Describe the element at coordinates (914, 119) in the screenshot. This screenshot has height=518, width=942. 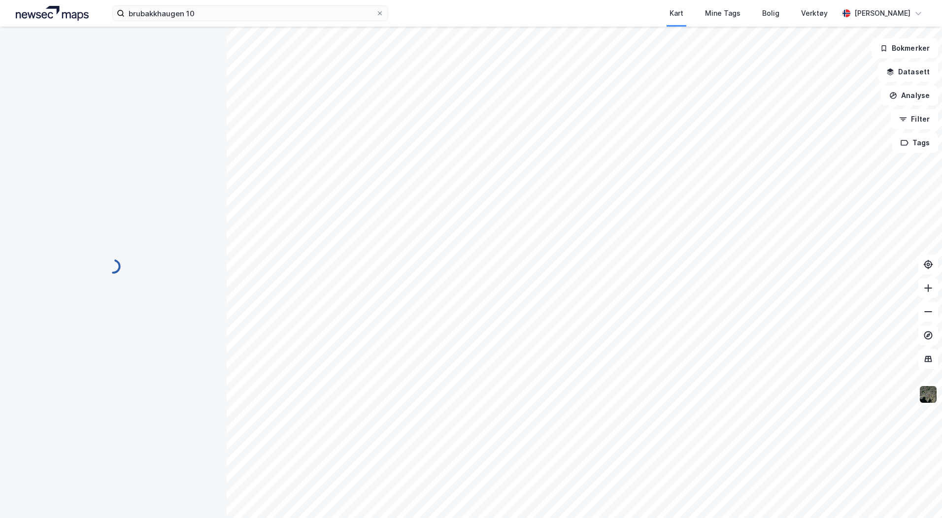
I see `button: Filter` at that location.